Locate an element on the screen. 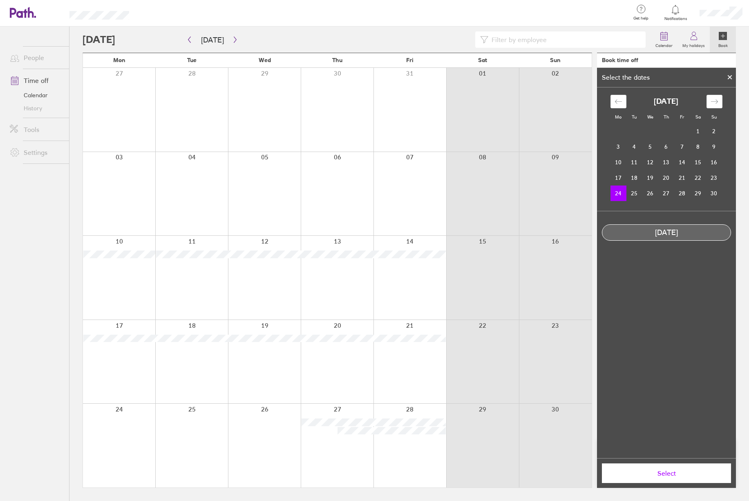 The height and width of the screenshot is (501, 749). label: My holidays is located at coordinates (693, 45).